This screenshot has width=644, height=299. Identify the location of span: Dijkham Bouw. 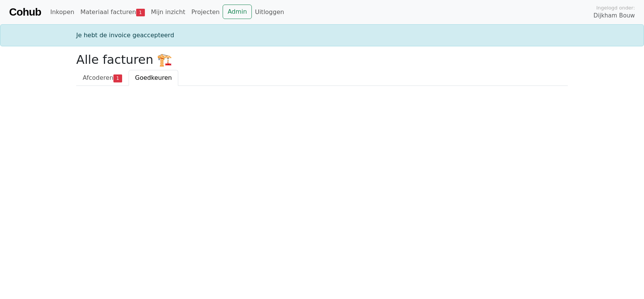
(614, 16).